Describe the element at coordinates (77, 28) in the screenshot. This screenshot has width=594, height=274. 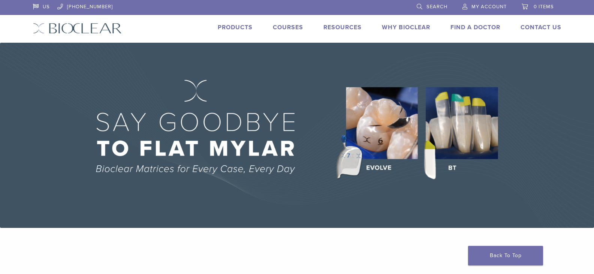
I see `img: Bioclear` at that location.